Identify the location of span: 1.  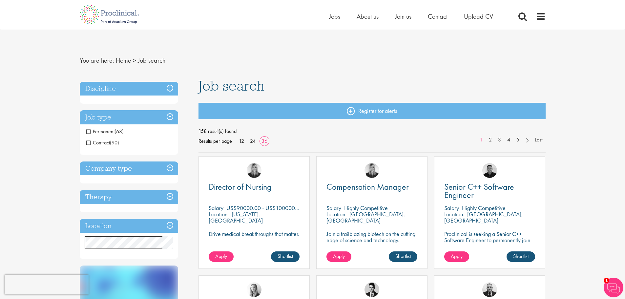
(607, 280).